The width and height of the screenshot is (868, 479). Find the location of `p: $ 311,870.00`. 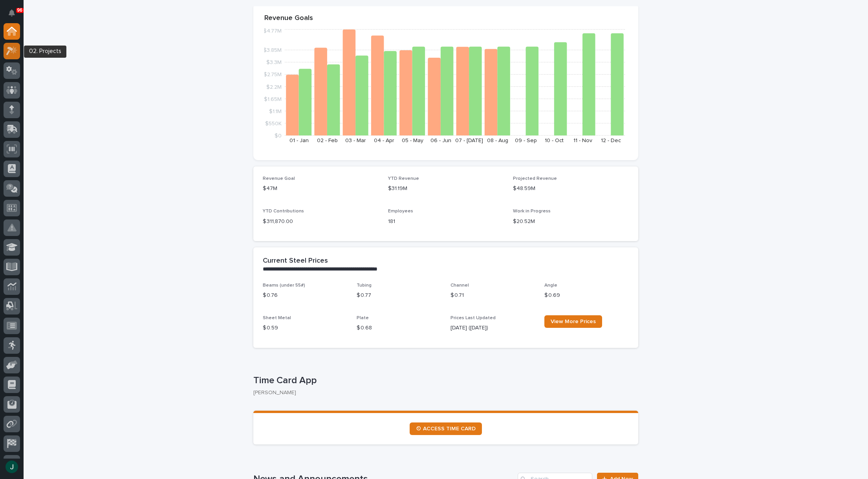

p: $ 311,870.00 is located at coordinates (320, 221).